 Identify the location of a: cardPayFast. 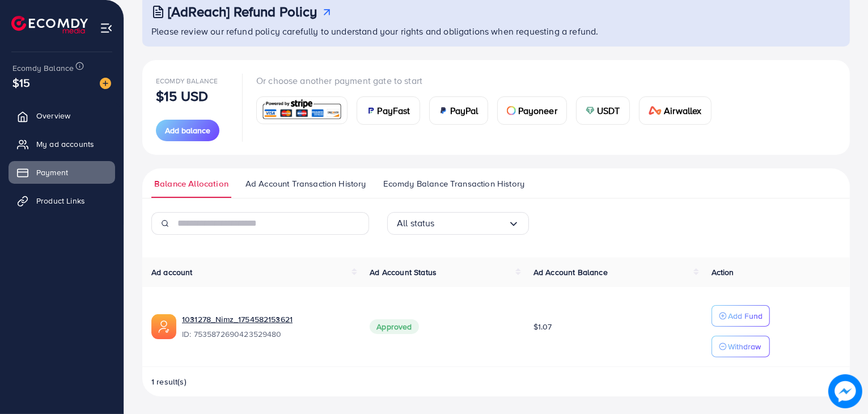
(388, 111).